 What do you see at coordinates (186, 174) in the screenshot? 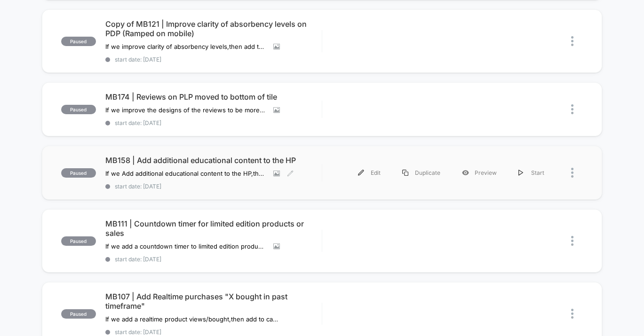
I see `span: If we Add additional educational content to the HP,then CTR will increase,because visitors are be...` at bounding box center [186, 174].